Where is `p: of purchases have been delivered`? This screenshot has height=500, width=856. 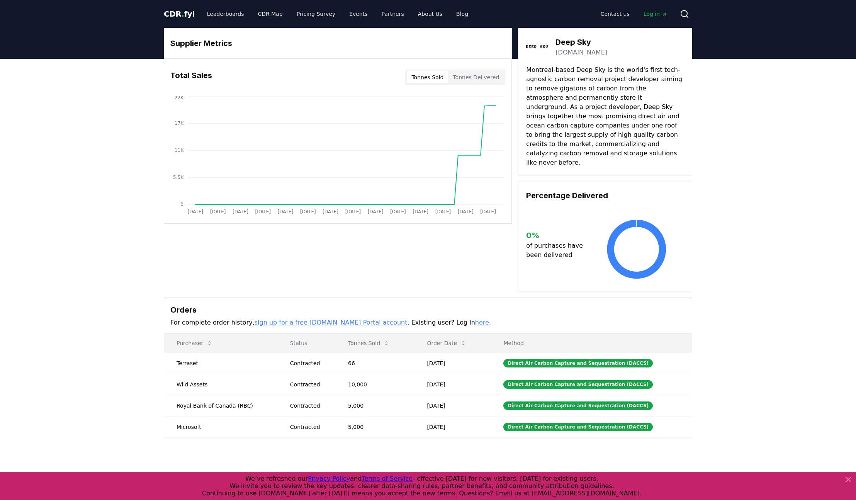
p: of purchases have been delivered is located at coordinates (558, 250).